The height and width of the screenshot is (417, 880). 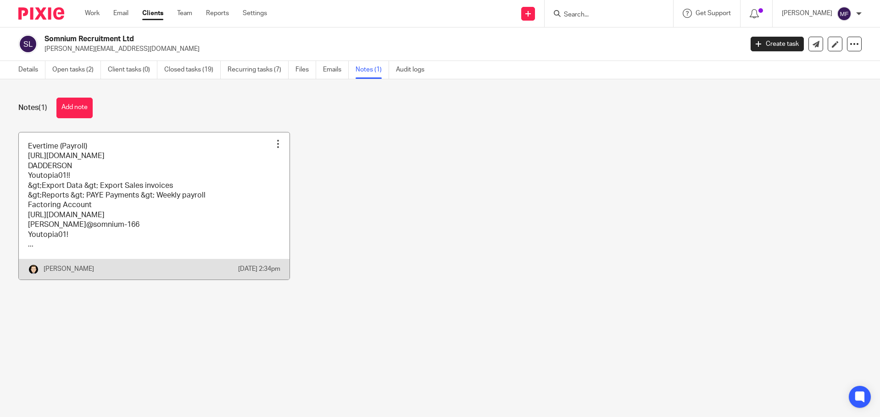 What do you see at coordinates (305, 70) in the screenshot?
I see `a: Files` at bounding box center [305, 70].